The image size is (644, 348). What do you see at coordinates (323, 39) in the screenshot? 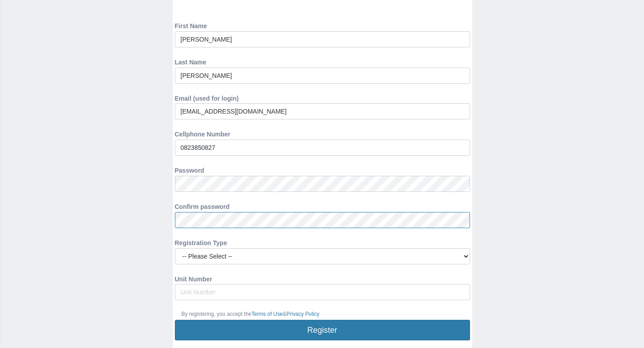
I see `input: Enter your First Name` at bounding box center [323, 39].